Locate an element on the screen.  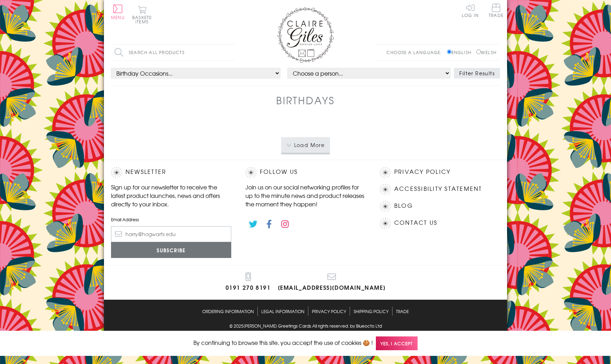
label: English is located at coordinates (461, 52).